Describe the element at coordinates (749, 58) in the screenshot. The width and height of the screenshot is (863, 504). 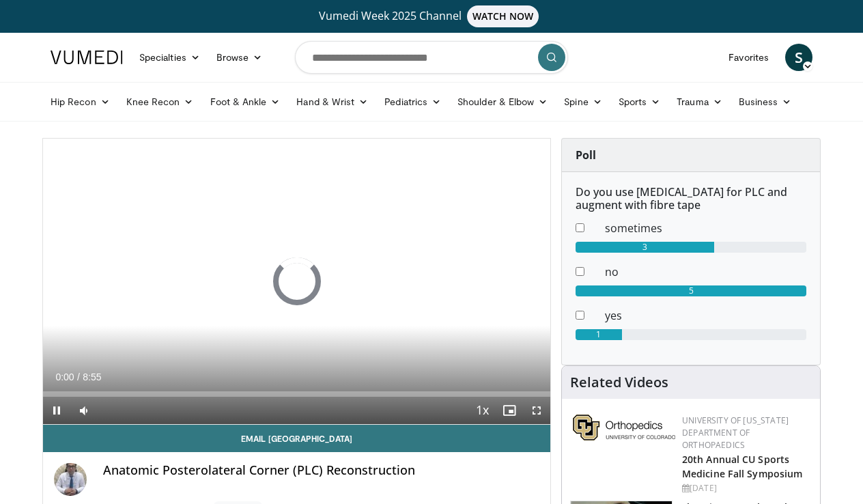
I see `a: Favorites` at that location.